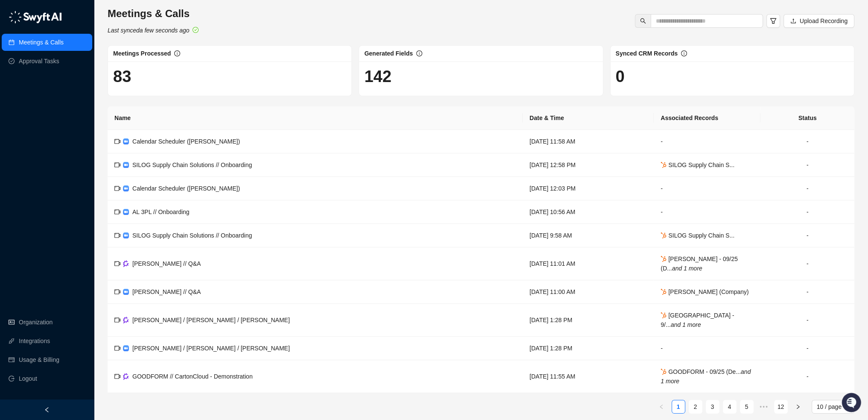 This screenshot has height=420, width=868. I want to click on li: Next 5 Pages, so click(764, 406).